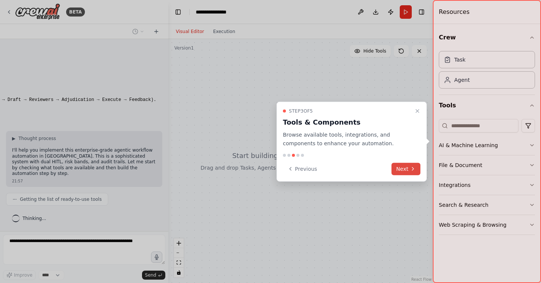  What do you see at coordinates (178, 12) in the screenshot?
I see `button: Hide left sidebar` at bounding box center [178, 12].